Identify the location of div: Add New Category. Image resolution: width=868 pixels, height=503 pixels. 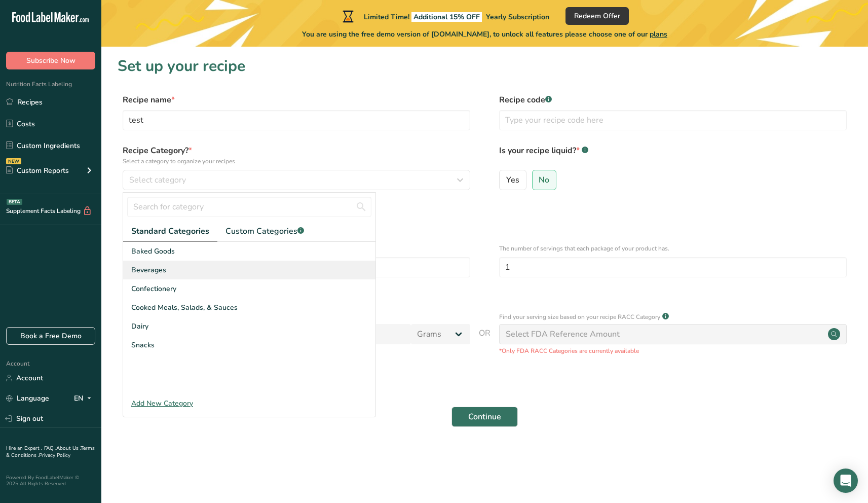
(249, 403).